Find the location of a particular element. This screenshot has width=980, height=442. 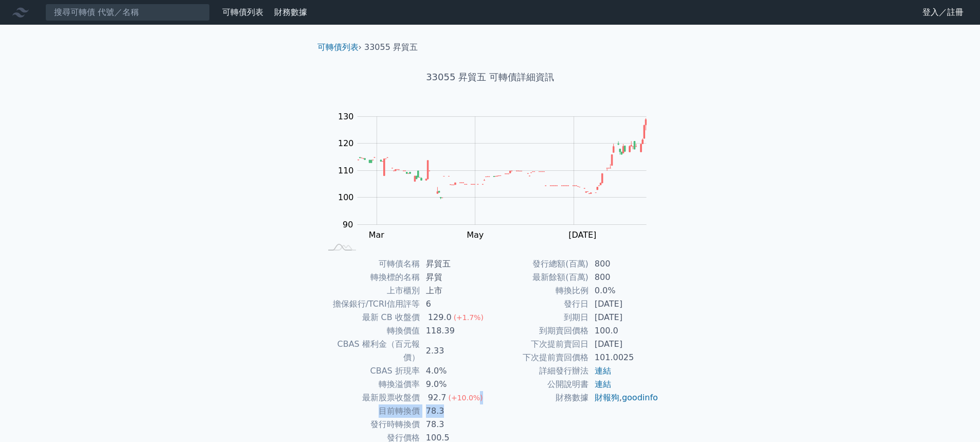

td: 0.0% is located at coordinates (624, 291).